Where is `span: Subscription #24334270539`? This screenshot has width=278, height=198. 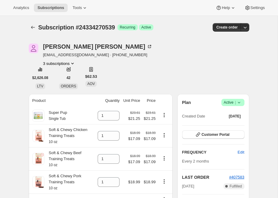 span: Subscription #24334270539 is located at coordinates (77, 27).